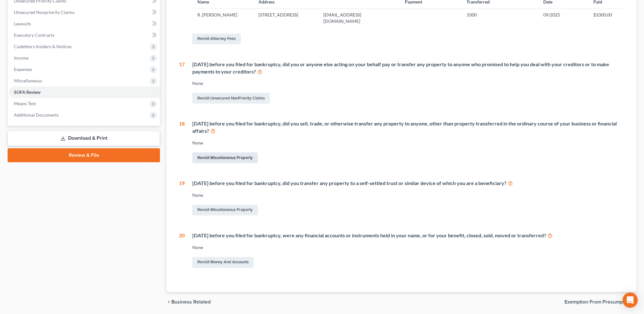 The height and width of the screenshot is (314, 644). I want to click on span: Expenses, so click(23, 69).